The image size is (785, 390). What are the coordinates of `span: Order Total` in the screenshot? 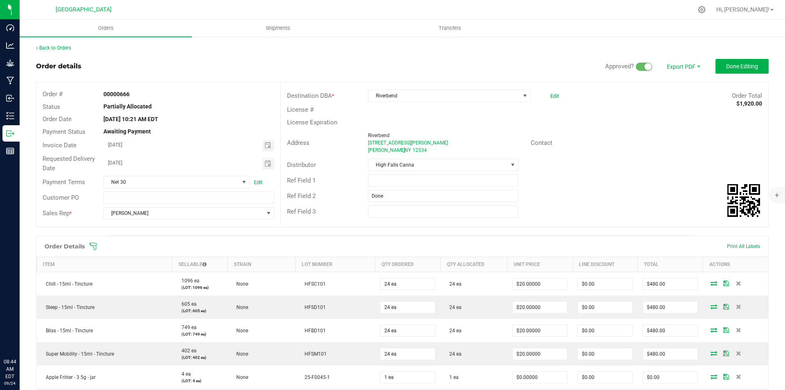 It's located at (747, 96).